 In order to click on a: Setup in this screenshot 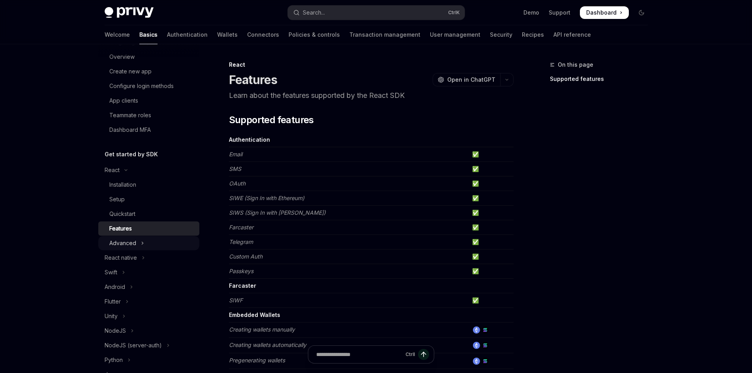, I will do `click(149, 199)`.